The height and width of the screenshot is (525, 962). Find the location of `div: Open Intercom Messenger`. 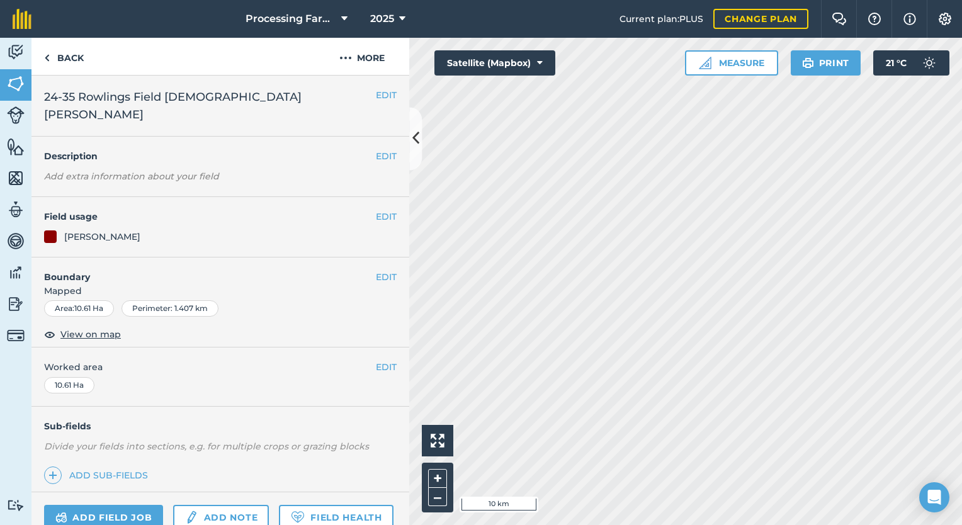

div: Open Intercom Messenger is located at coordinates (935, 498).